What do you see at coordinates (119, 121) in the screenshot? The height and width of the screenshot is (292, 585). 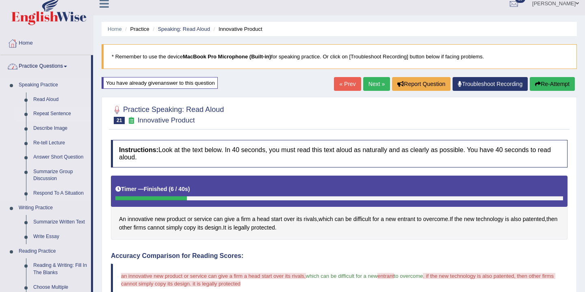 I see `span: 21` at bounding box center [119, 121].